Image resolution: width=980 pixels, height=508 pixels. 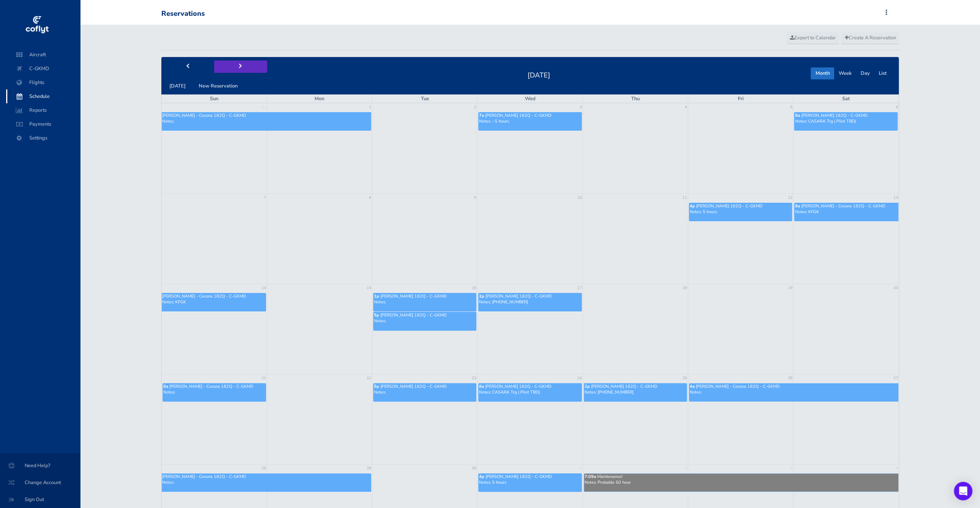 What do you see at coordinates (369, 288) in the screenshot?
I see `a: 15` at bounding box center [369, 288].